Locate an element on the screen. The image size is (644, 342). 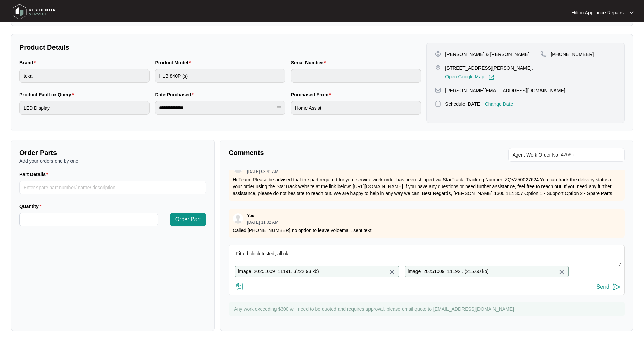
img: user.svg is located at coordinates (238, 218).